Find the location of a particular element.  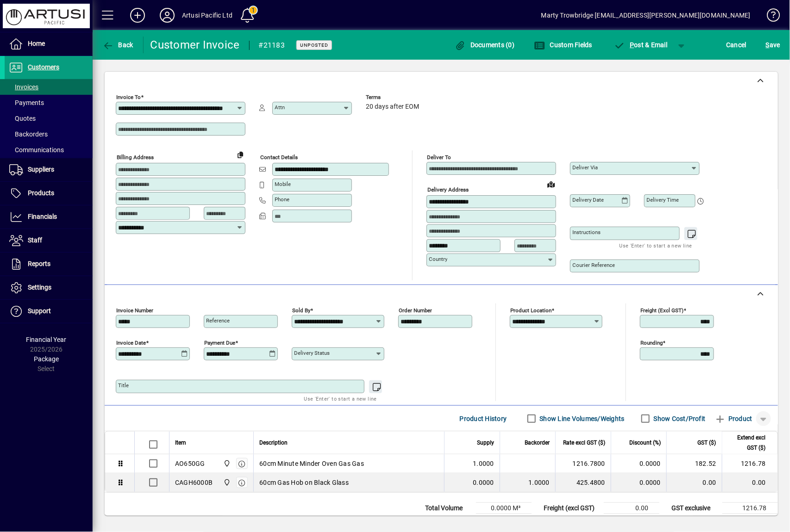

label: Show Line Volumes/Weights is located at coordinates (582, 419).